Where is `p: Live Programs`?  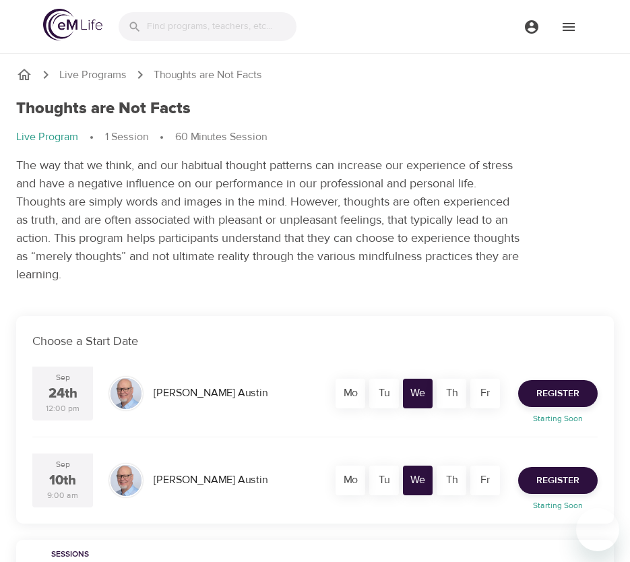 p: Live Programs is located at coordinates (93, 75).